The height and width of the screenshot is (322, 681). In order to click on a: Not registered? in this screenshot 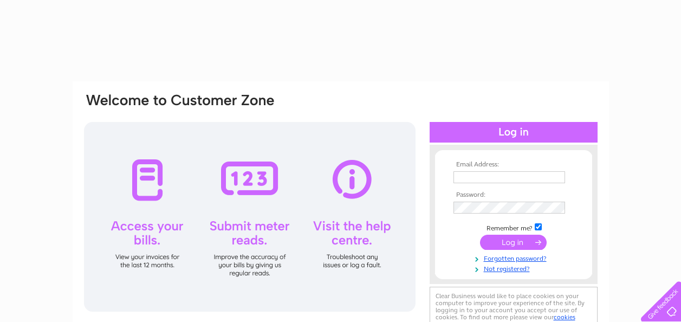, I will do `click(515, 268)`.